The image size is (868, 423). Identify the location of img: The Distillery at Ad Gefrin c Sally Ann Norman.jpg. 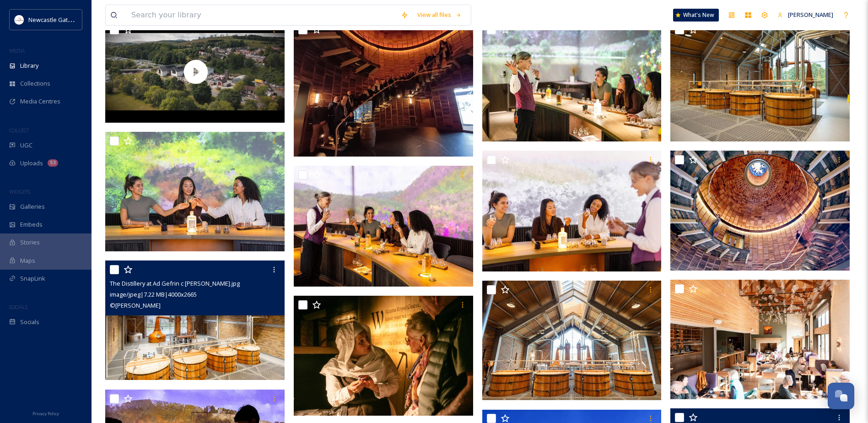
(195, 320).